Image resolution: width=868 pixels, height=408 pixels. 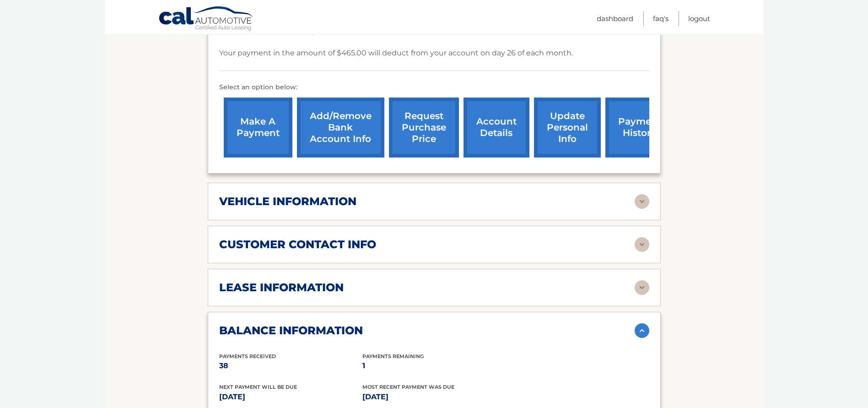 What do you see at coordinates (434, 366) in the screenshot?
I see `p: 1` at bounding box center [434, 366].